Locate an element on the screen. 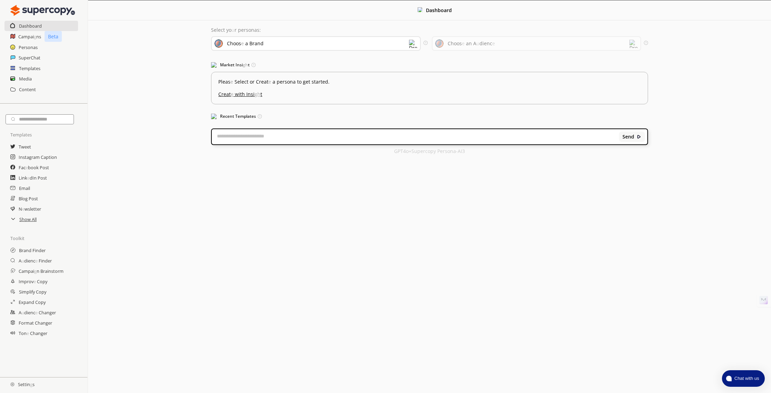 The image size is (771, 393). readpronunciation-word: Show is located at coordinates (25, 219).